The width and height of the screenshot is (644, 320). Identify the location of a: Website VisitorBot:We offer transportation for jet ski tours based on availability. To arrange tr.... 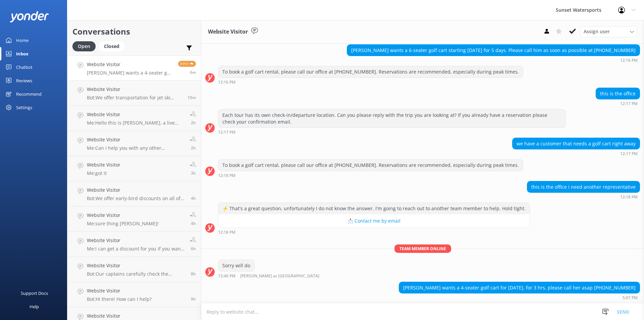
(134, 93).